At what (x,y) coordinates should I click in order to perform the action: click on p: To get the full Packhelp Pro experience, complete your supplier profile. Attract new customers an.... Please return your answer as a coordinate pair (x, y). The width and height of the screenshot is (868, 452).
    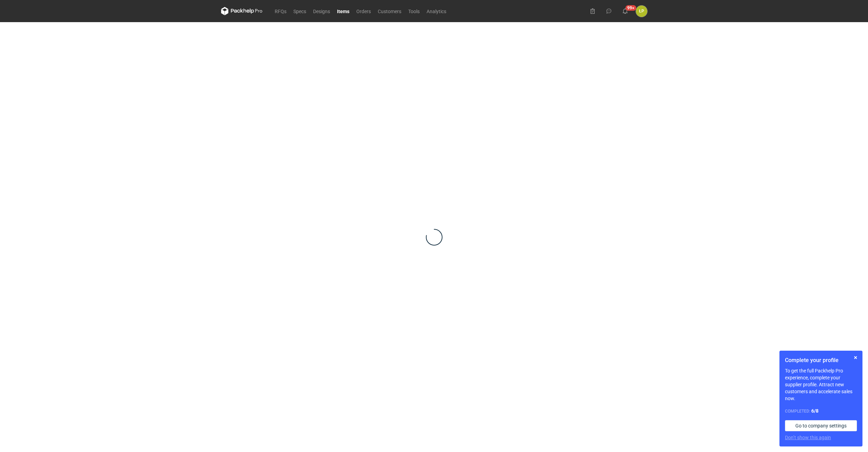
    Looking at the image, I should click on (821, 385).